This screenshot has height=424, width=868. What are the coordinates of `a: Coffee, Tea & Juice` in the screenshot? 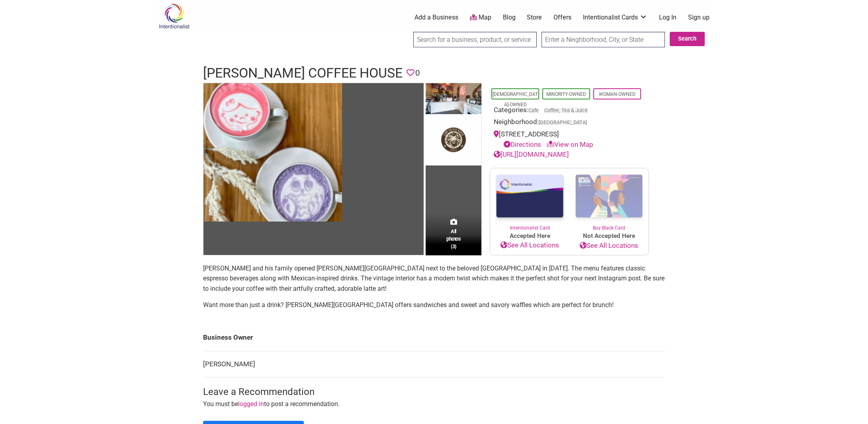 It's located at (566, 111).